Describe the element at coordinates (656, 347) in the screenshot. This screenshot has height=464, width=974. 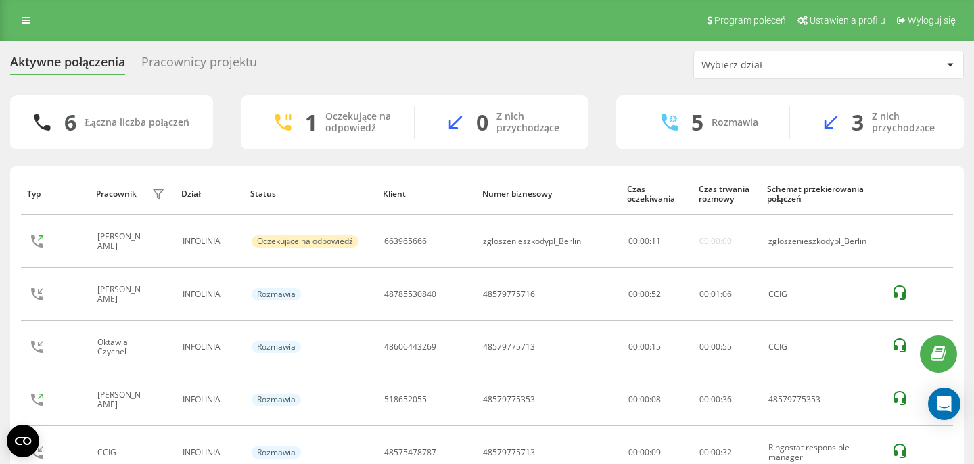
I see `div: 00:00:15` at that location.